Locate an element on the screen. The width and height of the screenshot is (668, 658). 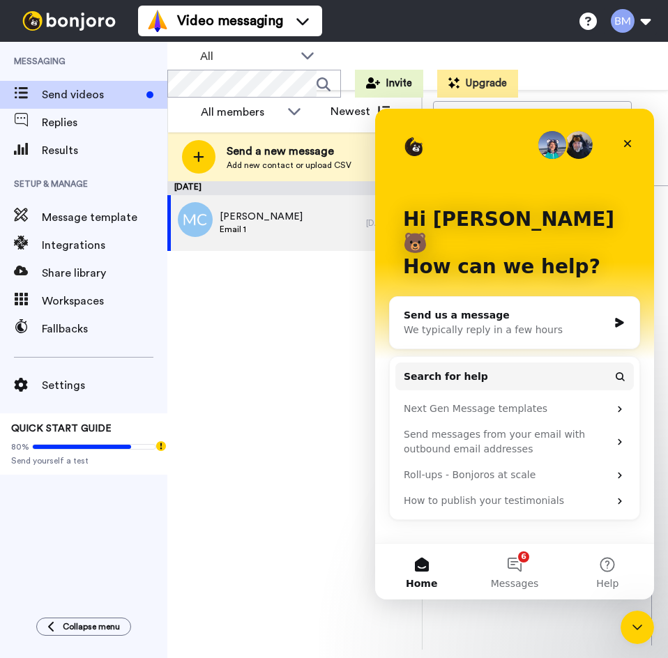
img: bj-logo-header-white.svg is located at coordinates (69, 21).